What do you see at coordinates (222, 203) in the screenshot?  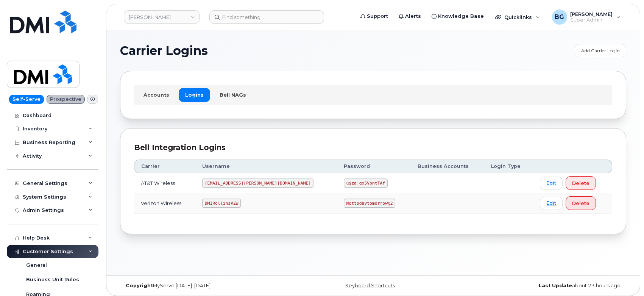 I see `code: DMIRollinsVZW` at bounding box center [222, 203].